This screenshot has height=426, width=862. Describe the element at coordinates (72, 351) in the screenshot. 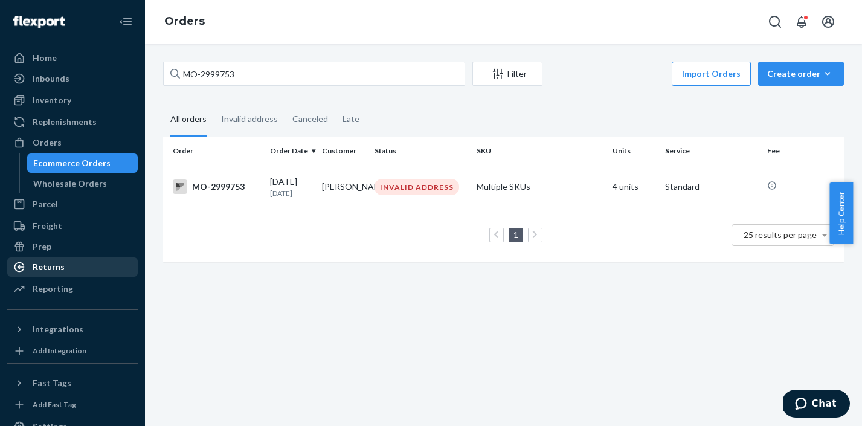

I see `a: Add Integration` at that location.